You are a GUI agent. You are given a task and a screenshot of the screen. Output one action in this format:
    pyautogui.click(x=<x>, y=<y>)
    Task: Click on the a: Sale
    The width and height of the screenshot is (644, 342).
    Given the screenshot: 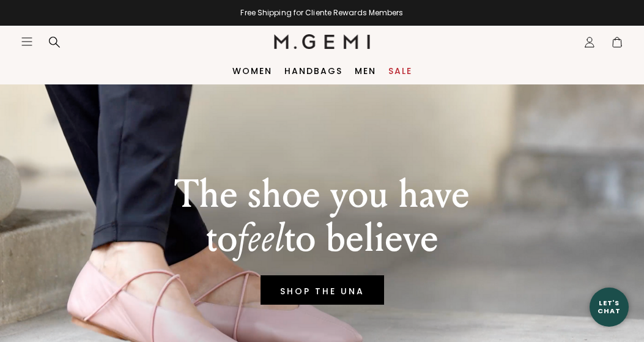 What is the action you would take?
    pyautogui.click(x=400, y=71)
    